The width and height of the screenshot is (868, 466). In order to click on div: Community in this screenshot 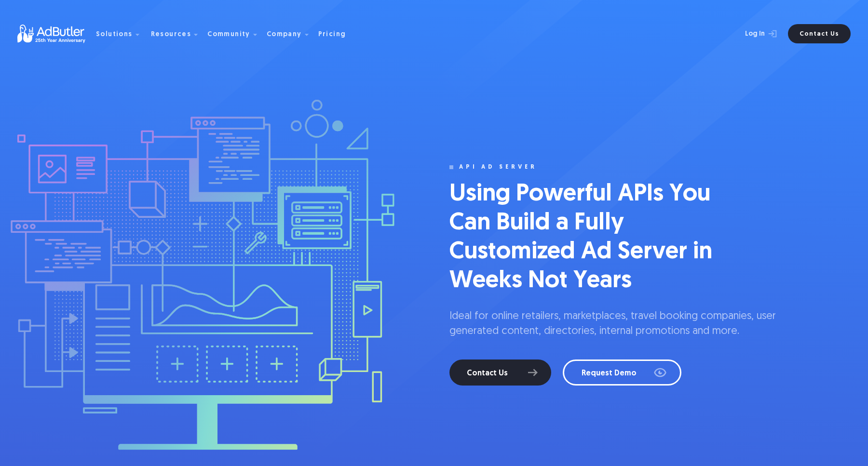, I will do `click(228, 35)`.